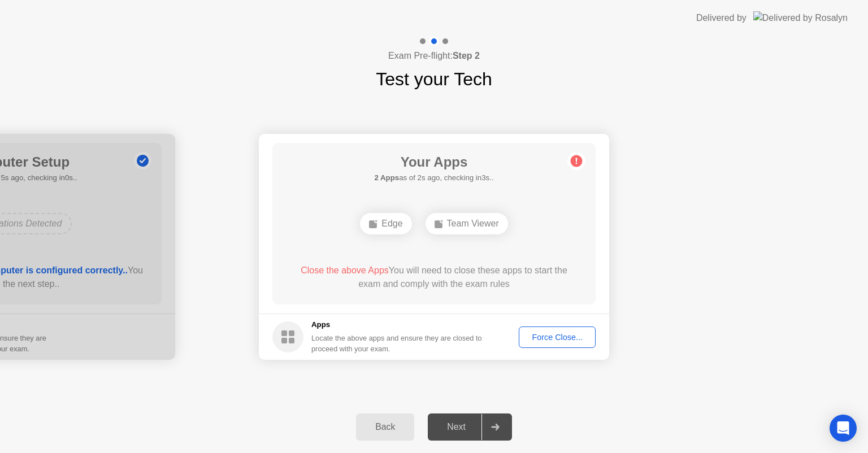  Describe the element at coordinates (721, 18) in the screenshot. I see `div: Delivered by` at that location.